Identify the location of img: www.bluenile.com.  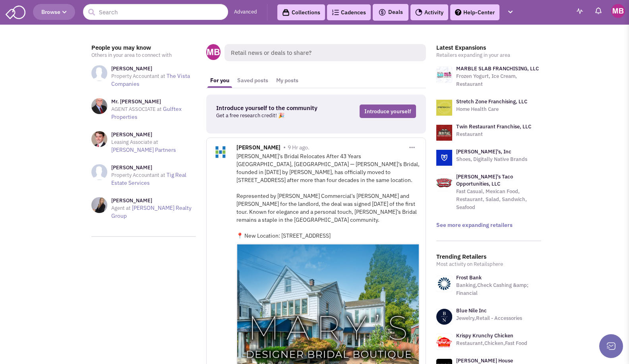
(444, 316).